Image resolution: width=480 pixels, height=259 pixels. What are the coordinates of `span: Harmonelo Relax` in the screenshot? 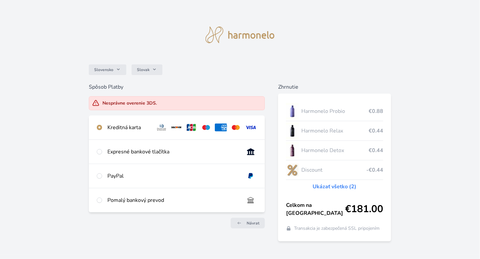 It's located at (335, 131).